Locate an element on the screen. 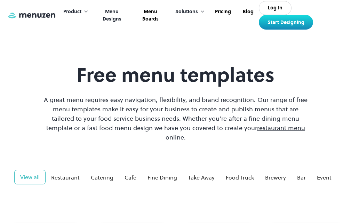 This screenshot has width=351, height=223. div: Bar is located at coordinates (301, 177).